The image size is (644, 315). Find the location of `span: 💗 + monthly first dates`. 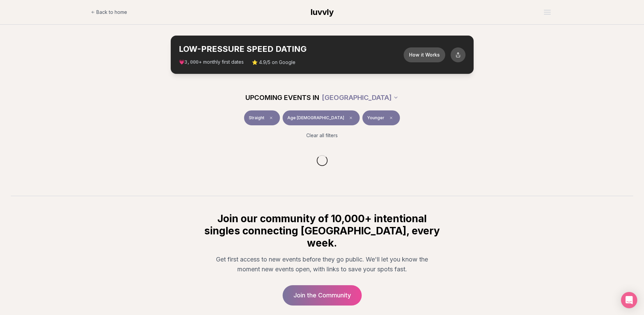

span: 💗 + monthly first dates is located at coordinates (211, 62).